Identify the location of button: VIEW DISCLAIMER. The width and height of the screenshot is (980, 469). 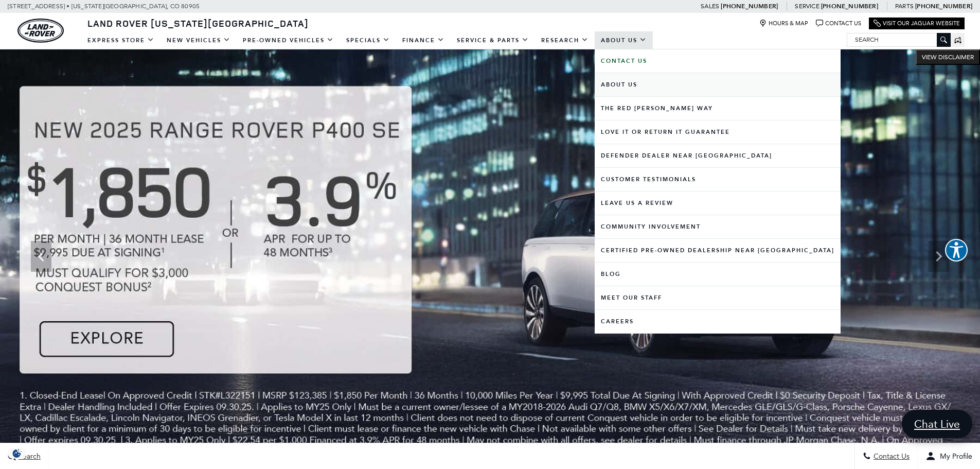
(948, 57).